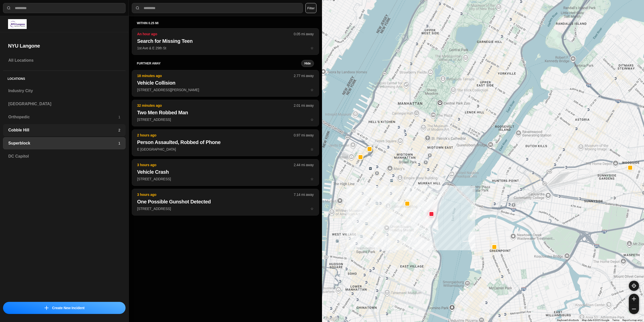 This screenshot has height=322, width=644. I want to click on p: 0.97 mi away, so click(304, 135).